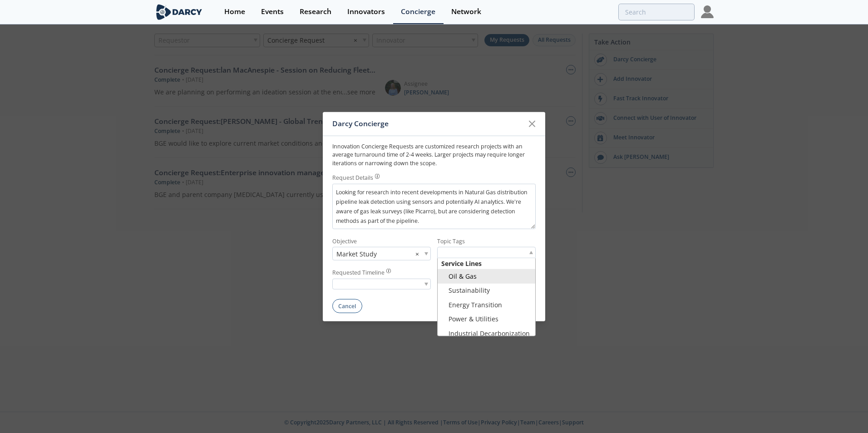 The width and height of the screenshot is (868, 433). What do you see at coordinates (356, 254) in the screenshot?
I see `span: Market Study` at bounding box center [356, 254].